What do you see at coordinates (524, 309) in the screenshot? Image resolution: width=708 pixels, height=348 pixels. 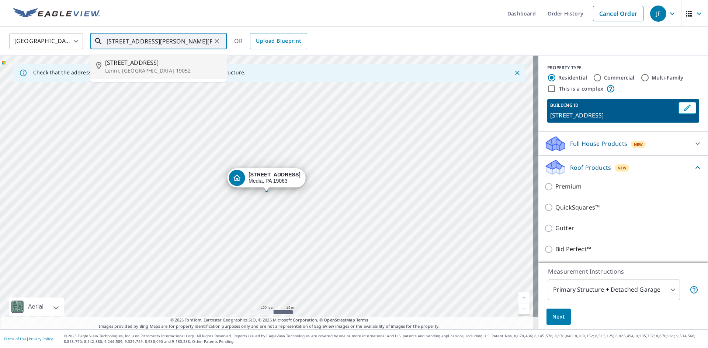 I see `a: Current Level 18, Zoom Out` at bounding box center [524, 309].